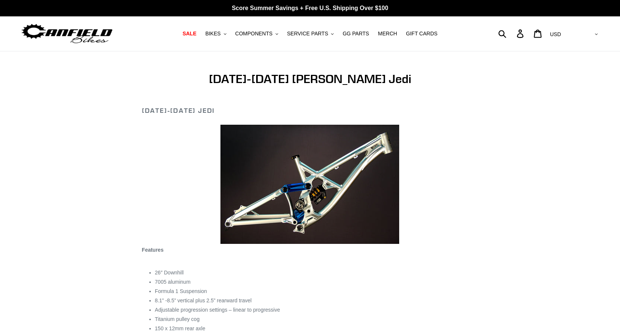 The image size is (620, 331). Describe the element at coordinates (189, 34) in the screenshot. I see `span: SALE` at that location.